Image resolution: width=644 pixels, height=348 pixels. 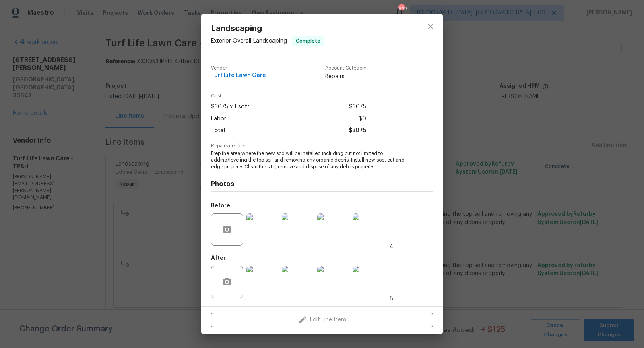 I want to click on span: Turf Life Lawn Care, so click(x=238, y=75).